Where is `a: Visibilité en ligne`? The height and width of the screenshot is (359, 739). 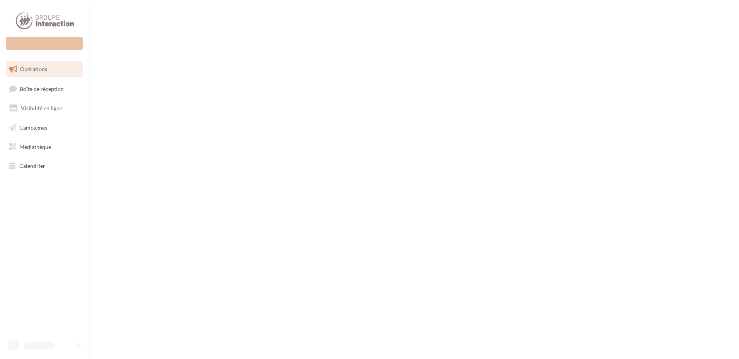 a: Visibilité en ligne is located at coordinates (44, 108).